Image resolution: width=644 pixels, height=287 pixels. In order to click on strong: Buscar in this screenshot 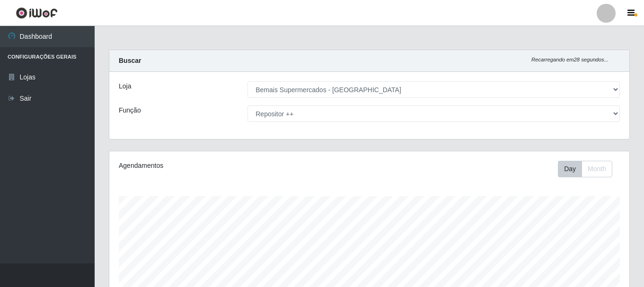, I will do `click(129, 61)`.